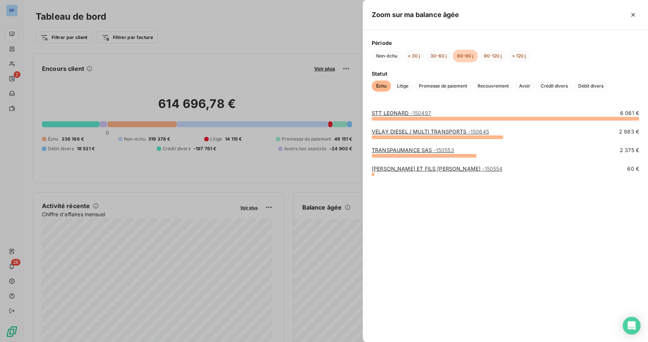 The width and height of the screenshot is (648, 342). Describe the element at coordinates (554, 86) in the screenshot. I see `button: Crédit divers` at that location.